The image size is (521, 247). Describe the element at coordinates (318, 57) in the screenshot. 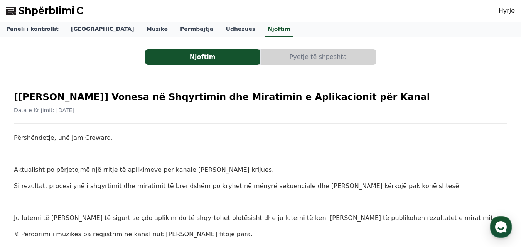

I see `font: Pyetje të shpeshta` at that location.